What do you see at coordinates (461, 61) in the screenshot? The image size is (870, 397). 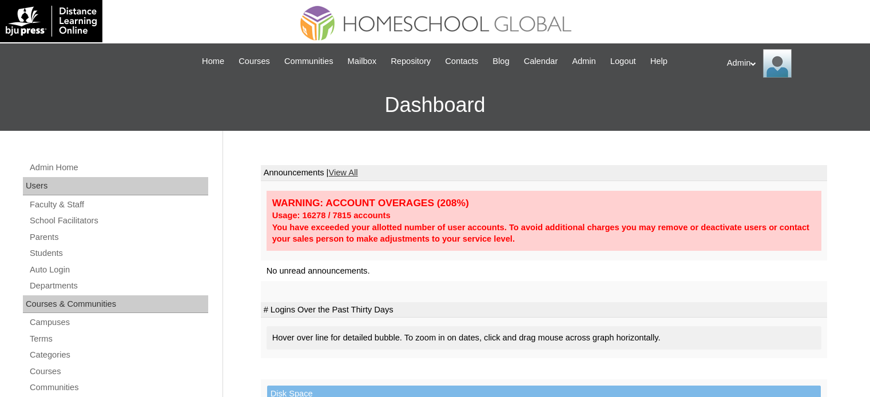 I see `span: Contacts` at bounding box center [461, 61].